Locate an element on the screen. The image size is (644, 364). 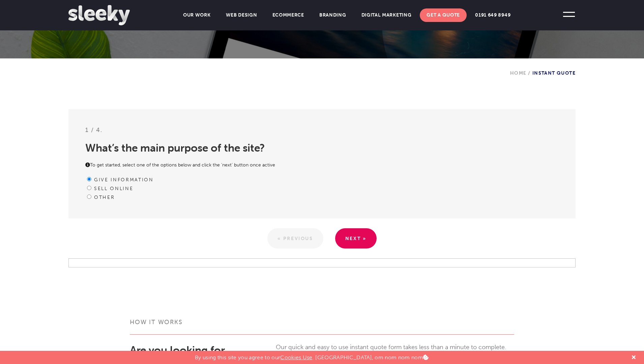
a: Get A Quote is located at coordinates (443, 15).